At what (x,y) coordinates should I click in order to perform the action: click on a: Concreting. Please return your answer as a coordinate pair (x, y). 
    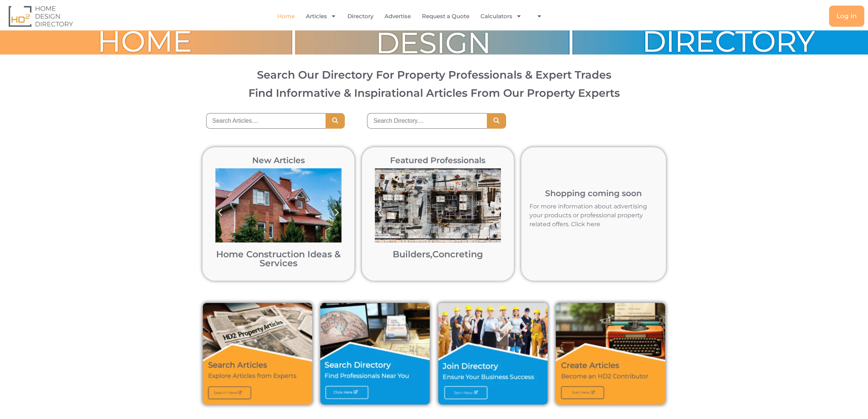
    Looking at the image, I should click on (458, 254).